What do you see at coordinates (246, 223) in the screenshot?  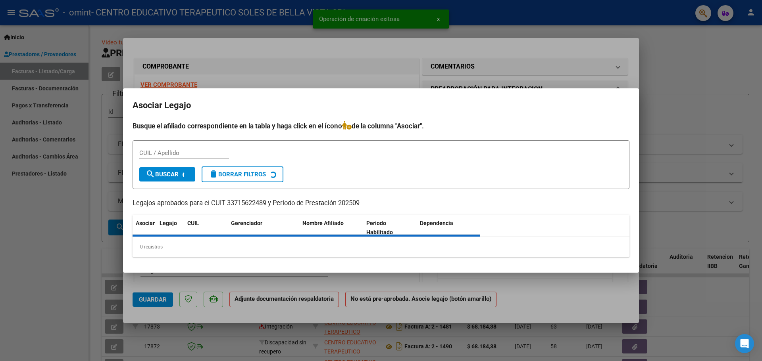 I see `span: Gerenciador` at bounding box center [246, 223].